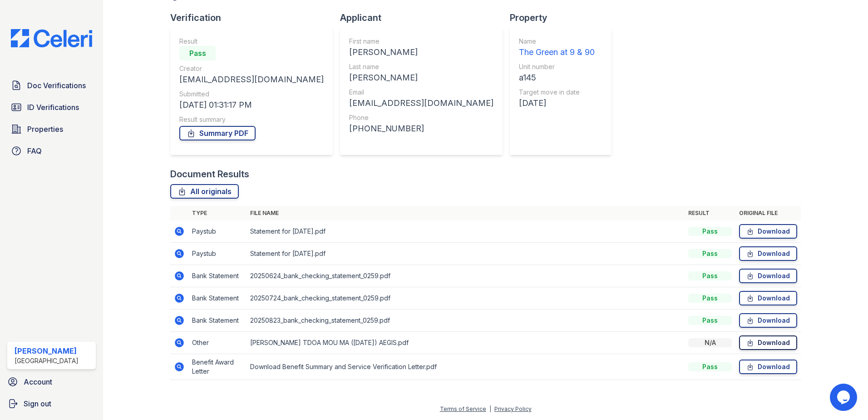  I want to click on th: Result, so click(710, 213).